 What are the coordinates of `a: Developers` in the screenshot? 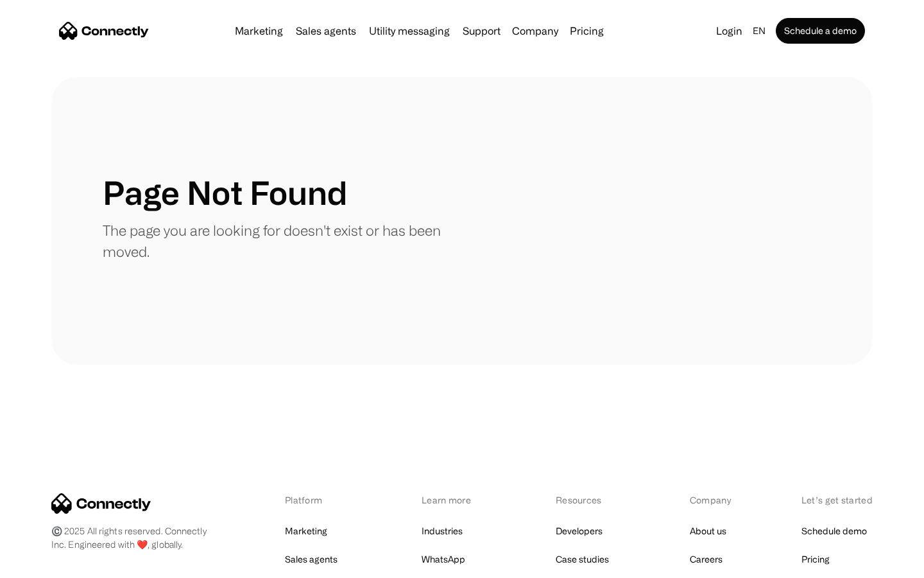 It's located at (578, 531).